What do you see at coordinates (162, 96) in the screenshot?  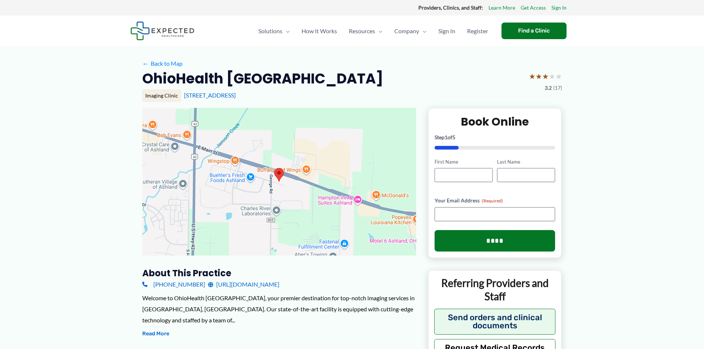 I see `div: Imaging Clinic` at bounding box center [162, 96].